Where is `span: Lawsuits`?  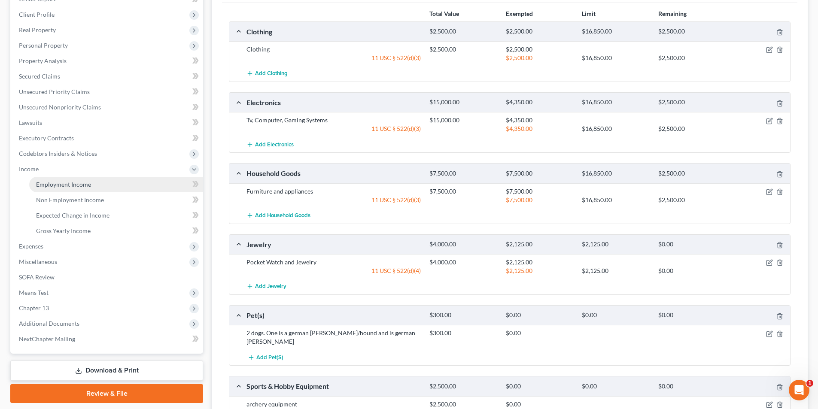
span: Lawsuits is located at coordinates (30, 122).